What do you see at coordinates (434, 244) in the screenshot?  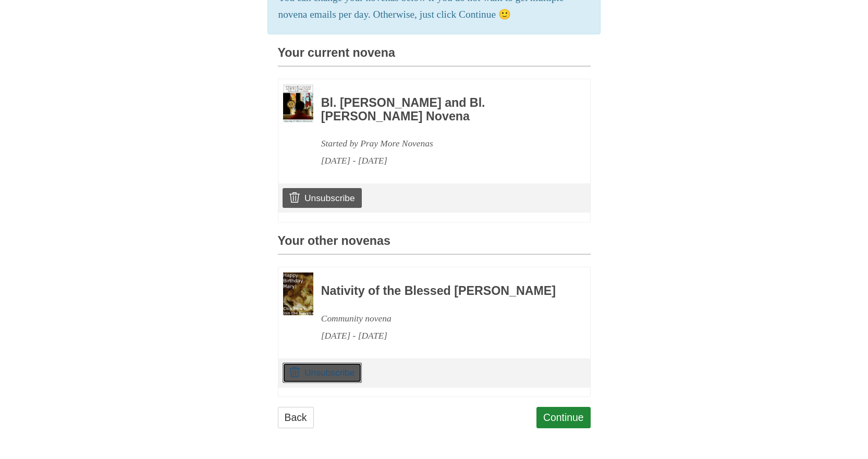 I see `h3: Your other novenas` at bounding box center [434, 244].